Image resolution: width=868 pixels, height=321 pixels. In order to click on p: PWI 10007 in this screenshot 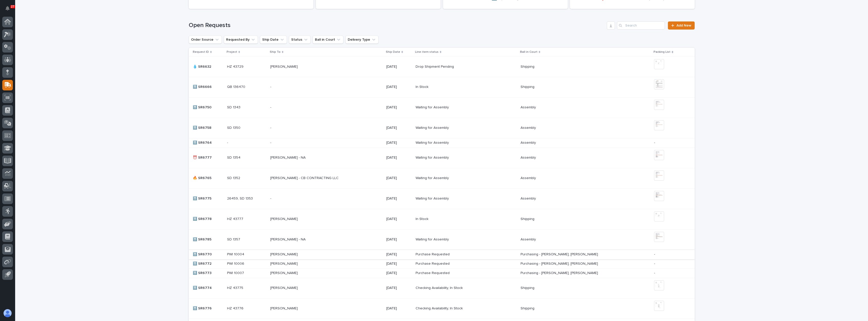, I will do `click(236, 273)`.